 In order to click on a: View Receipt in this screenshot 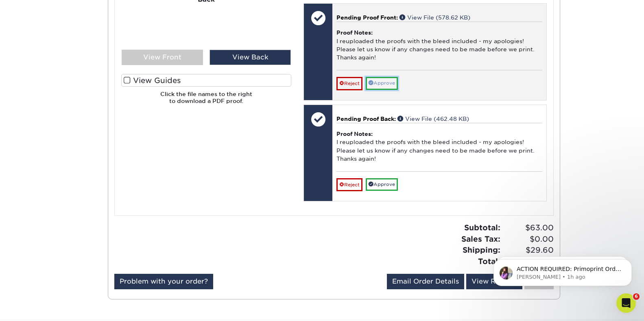, I will do `click(494, 281)`.